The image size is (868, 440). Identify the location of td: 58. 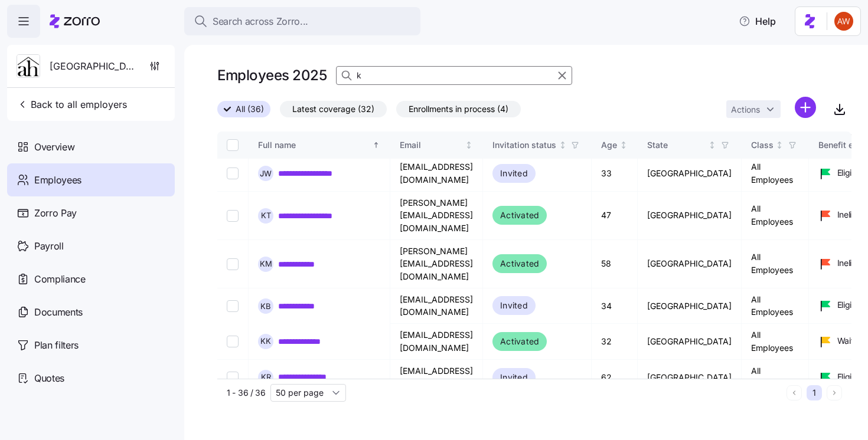
(615, 264).